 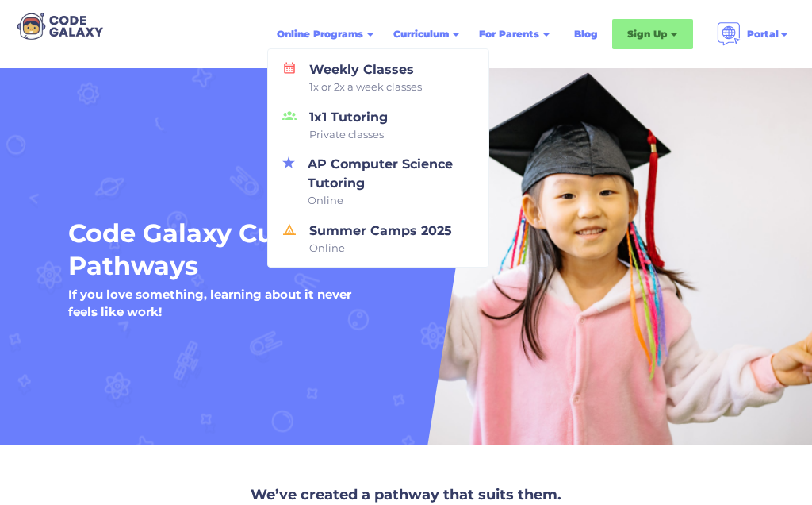 I want to click on a: Summer Camps 2025Online, so click(x=378, y=239).